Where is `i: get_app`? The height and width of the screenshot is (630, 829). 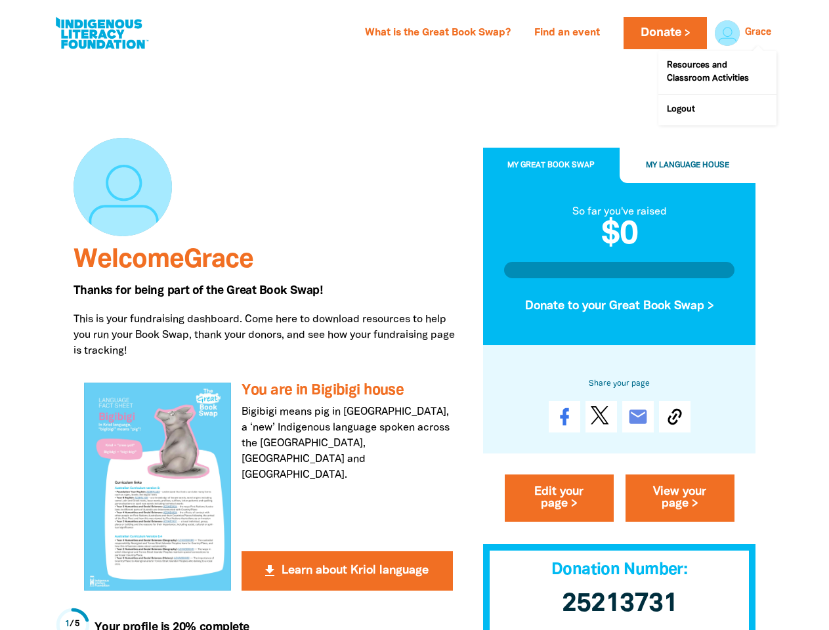 i: get_app is located at coordinates (270, 571).